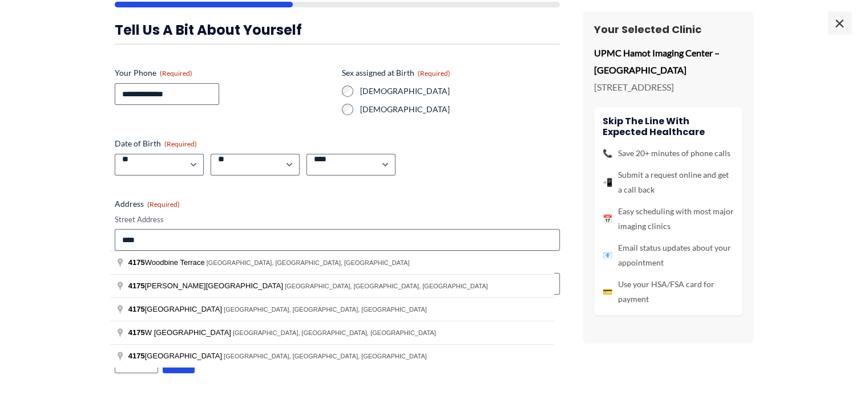 The image size is (868, 396). What do you see at coordinates (668, 292) in the screenshot?
I see `li: Use your HSA/FSA card for payment` at bounding box center [668, 292].